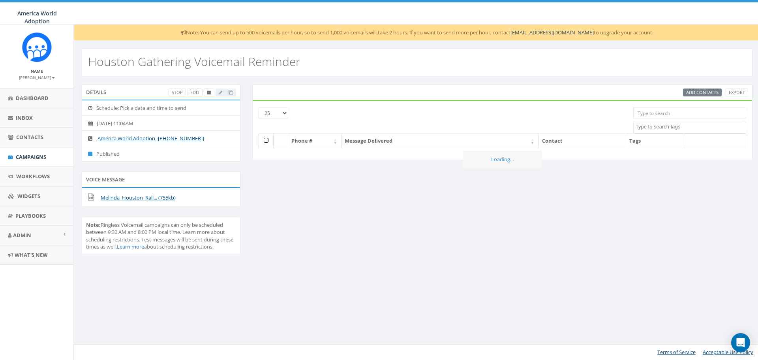  Describe the element at coordinates (93, 225) in the screenshot. I see `b: Note:` at that location.